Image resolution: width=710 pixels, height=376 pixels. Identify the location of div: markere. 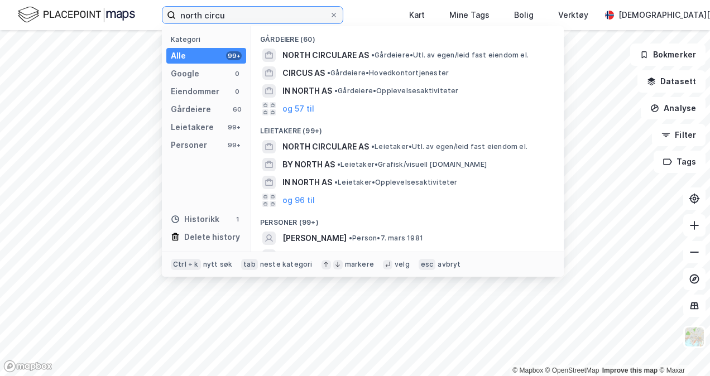
(359, 265).